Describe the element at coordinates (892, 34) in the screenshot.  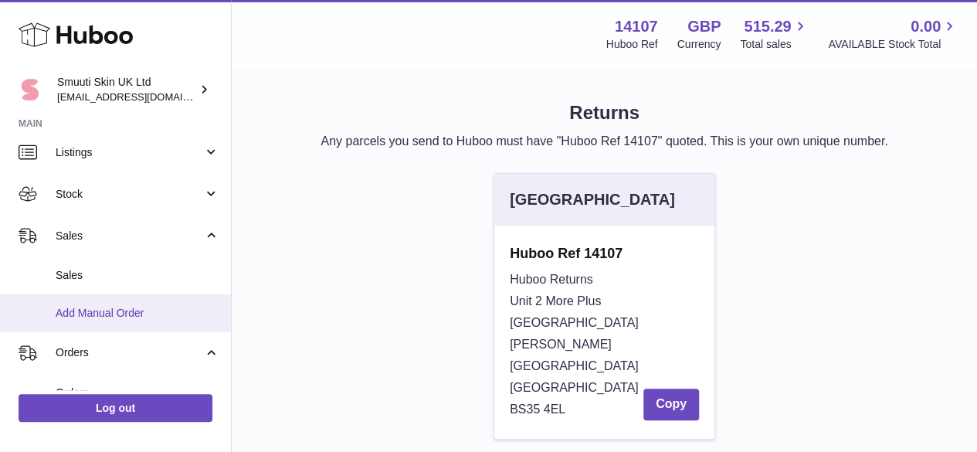
I see `a: 0.00 AVAILABLE Stock Total` at that location.